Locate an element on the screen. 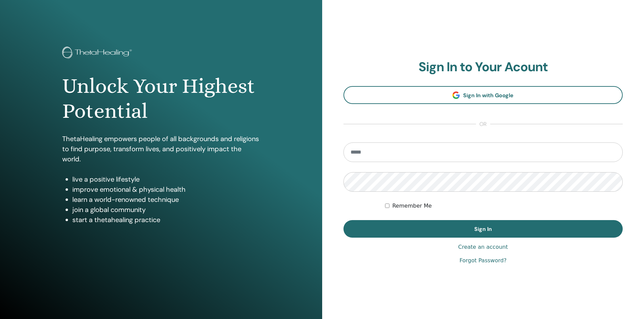 This screenshot has height=319, width=644. li: join a global community is located at coordinates (166, 210).